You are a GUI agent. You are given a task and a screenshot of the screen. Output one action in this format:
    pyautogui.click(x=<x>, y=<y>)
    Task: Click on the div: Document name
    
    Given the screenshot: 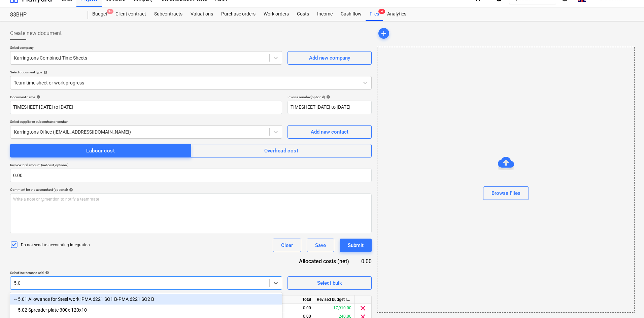 What is the action you would take?
    pyautogui.click(x=146, y=97)
    